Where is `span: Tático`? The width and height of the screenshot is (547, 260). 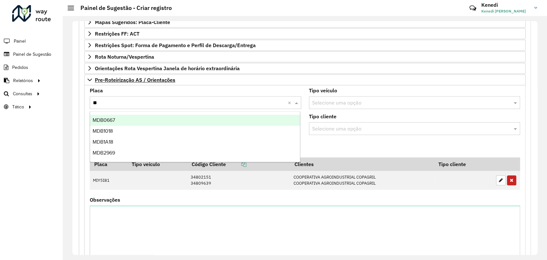
span: Tático is located at coordinates (18, 107).